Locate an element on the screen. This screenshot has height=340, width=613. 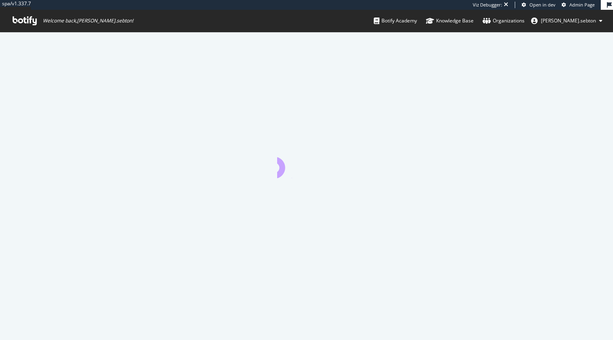
div: Knowledge Base is located at coordinates (449, 21).